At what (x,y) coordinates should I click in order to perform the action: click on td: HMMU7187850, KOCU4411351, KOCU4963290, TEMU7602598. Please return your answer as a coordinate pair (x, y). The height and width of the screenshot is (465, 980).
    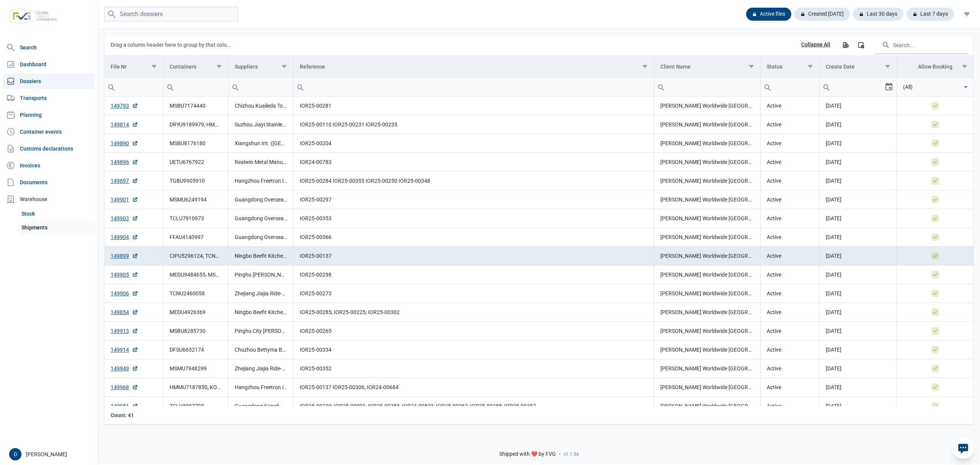
    Looking at the image, I should click on (196, 388).